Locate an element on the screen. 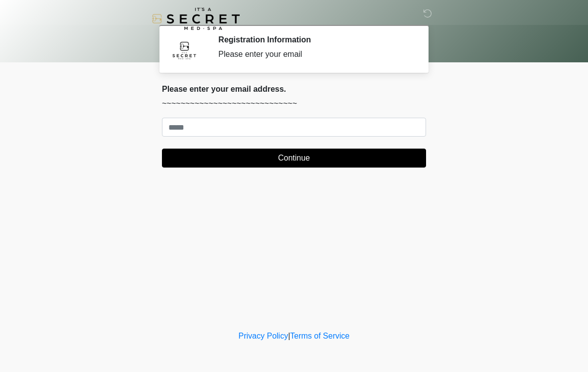 This screenshot has height=372, width=588. a: Terms of Service is located at coordinates (319, 335).